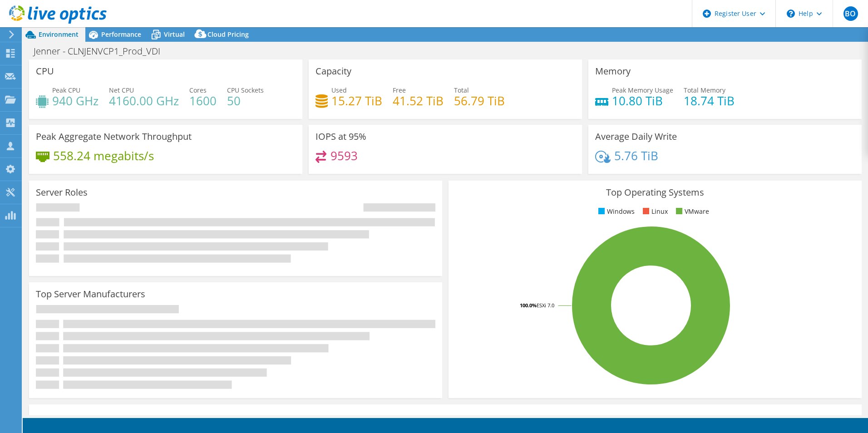 The width and height of the screenshot is (868, 433). I want to click on tspan: 100.0%, so click(528, 305).